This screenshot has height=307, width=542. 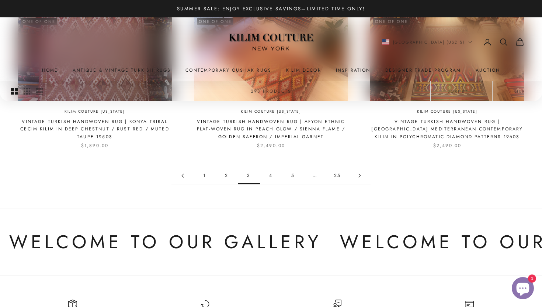 What do you see at coordinates (205, 175) in the screenshot?
I see `a: Go to page 1` at bounding box center [205, 175].